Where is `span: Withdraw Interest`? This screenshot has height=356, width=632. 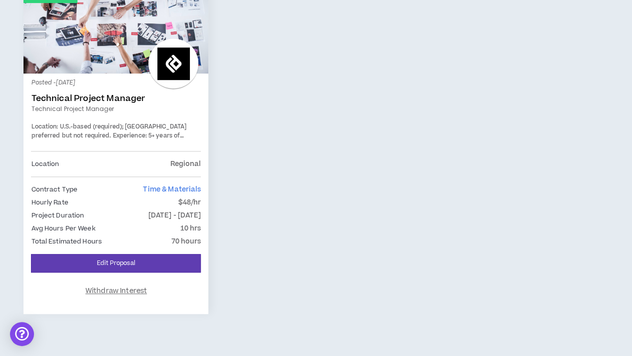 span: Withdraw Interest is located at coordinates (116, 291).